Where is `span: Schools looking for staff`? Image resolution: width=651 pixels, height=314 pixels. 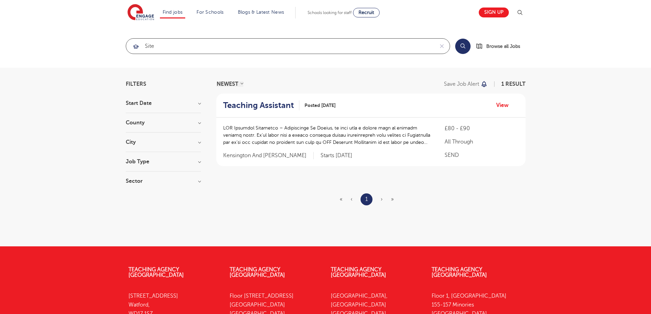 span: Schools looking for staff is located at coordinates (329, 13).